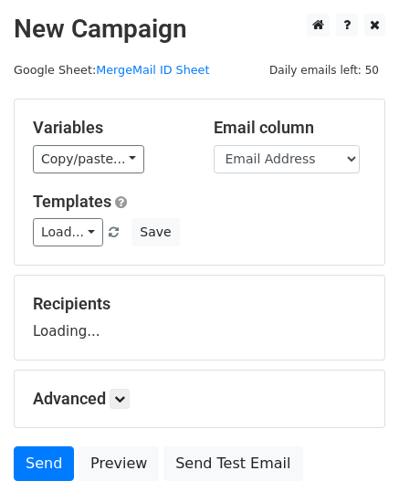  I want to click on h2: New Campaign, so click(199, 29).